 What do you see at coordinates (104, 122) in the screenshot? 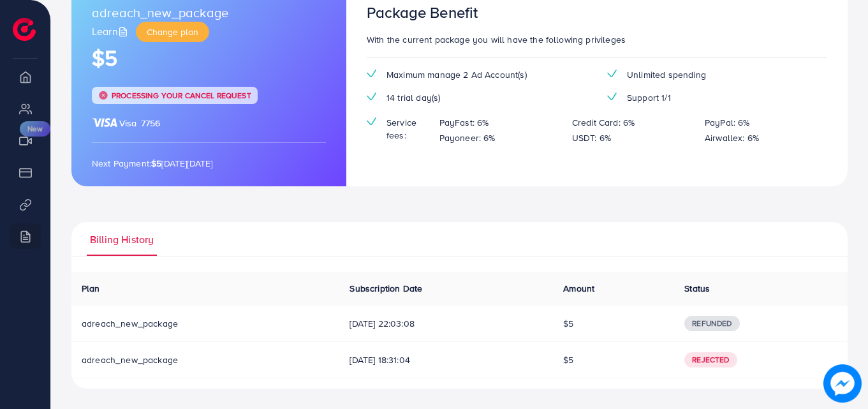
I see `img: brand` at bounding box center [104, 122].